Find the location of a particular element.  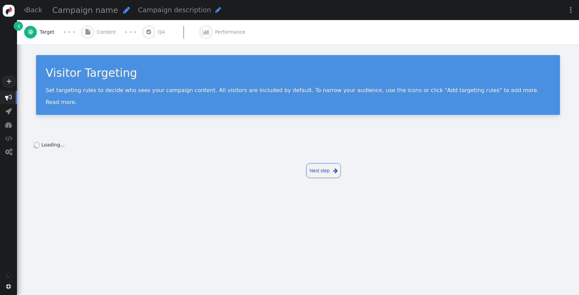

div: Visitor Targeting is located at coordinates (298, 73).